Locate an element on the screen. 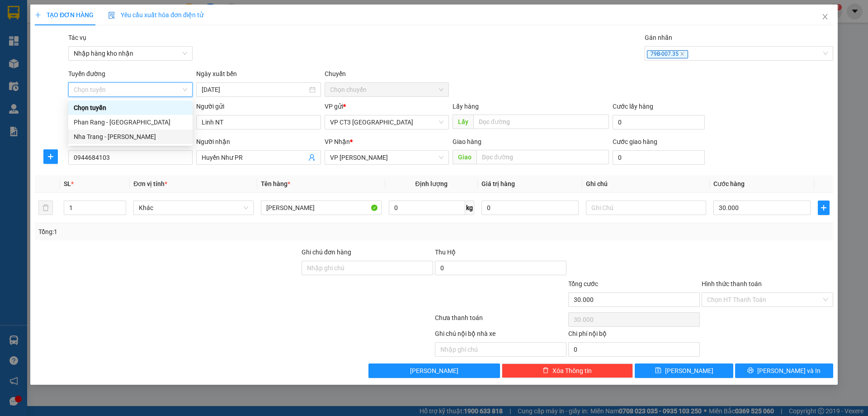  span: Giá trị hàng is located at coordinates (498, 184).